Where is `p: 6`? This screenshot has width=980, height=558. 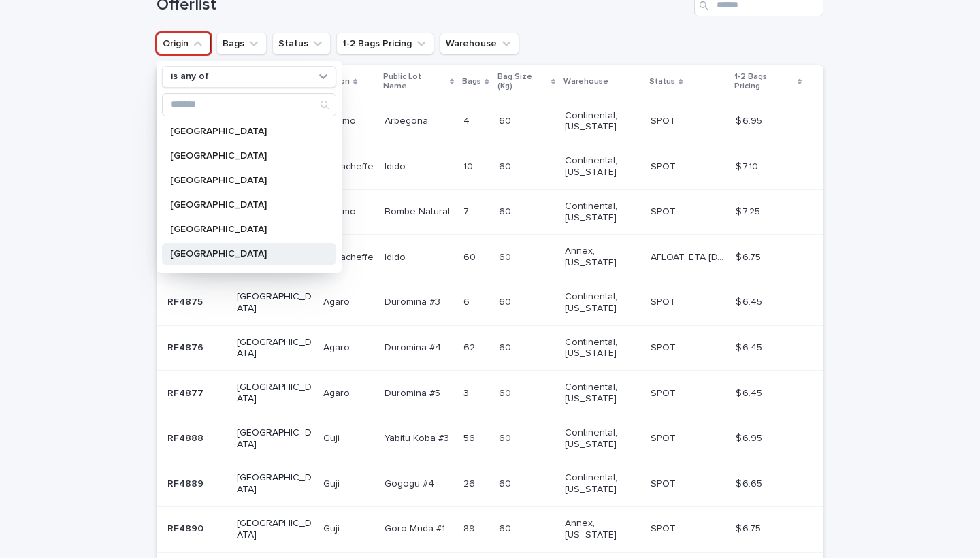
p: 6 is located at coordinates (468, 301).